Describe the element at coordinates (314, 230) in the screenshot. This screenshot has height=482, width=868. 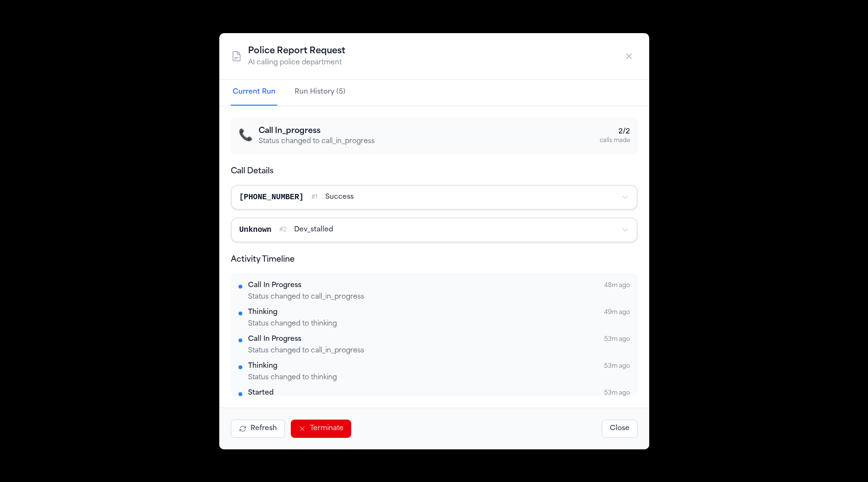
I see `span: dev_stalled` at that location.